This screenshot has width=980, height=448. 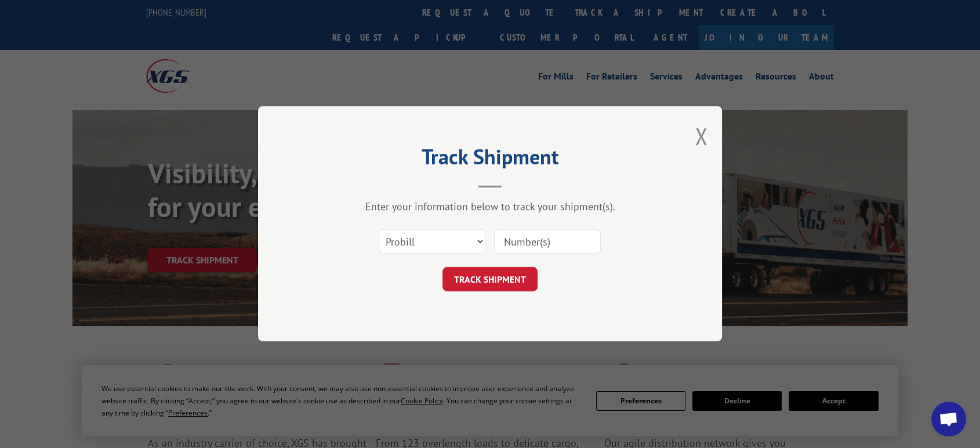 I want to click on button: TRACK SHIPMENT, so click(x=490, y=279).